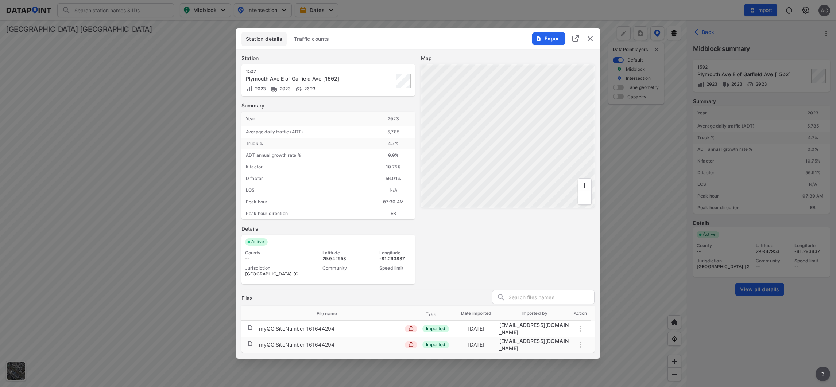 The image size is (836, 387). What do you see at coordinates (535, 314) in the screenshot?
I see `th: Imported by` at bounding box center [535, 314].